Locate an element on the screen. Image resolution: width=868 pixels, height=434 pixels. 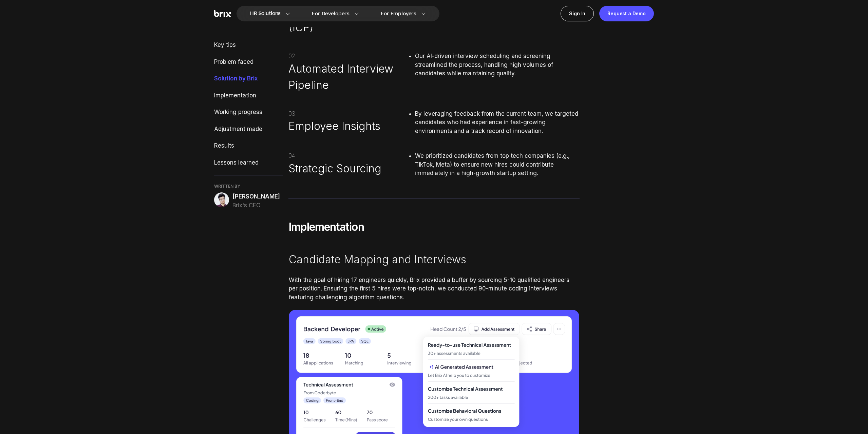
span: HR Solutions is located at coordinates (265, 13).